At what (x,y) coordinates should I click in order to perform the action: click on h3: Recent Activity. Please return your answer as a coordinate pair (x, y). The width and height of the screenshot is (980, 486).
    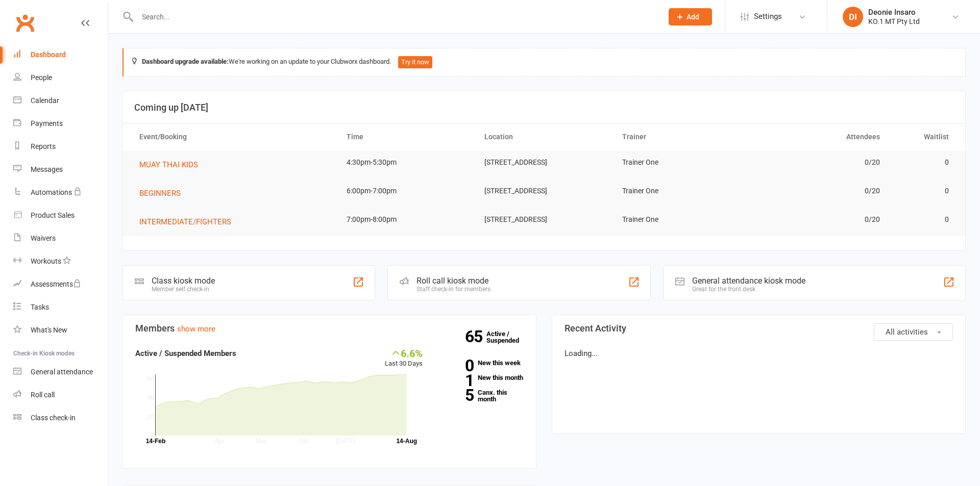
    Looking at the image, I should click on (758, 328).